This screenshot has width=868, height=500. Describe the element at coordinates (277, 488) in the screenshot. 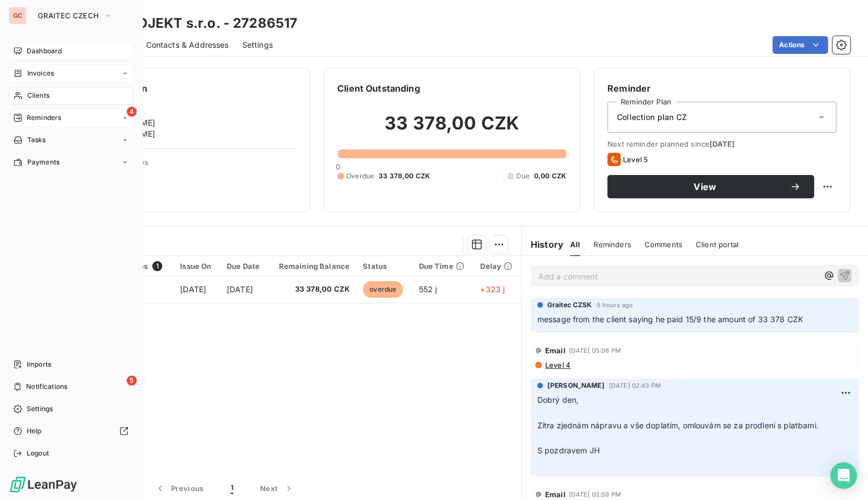

I see `button: Next` at that location.